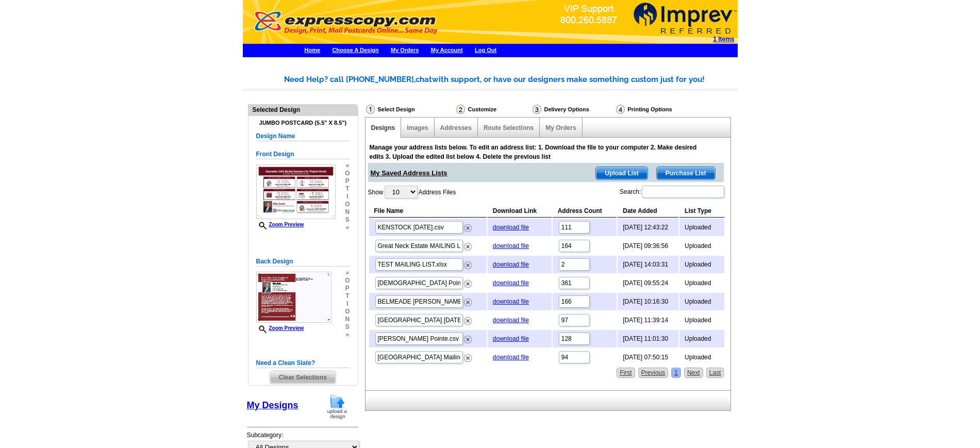 The image size is (980, 448). I want to click on th: File Name, so click(428, 211).